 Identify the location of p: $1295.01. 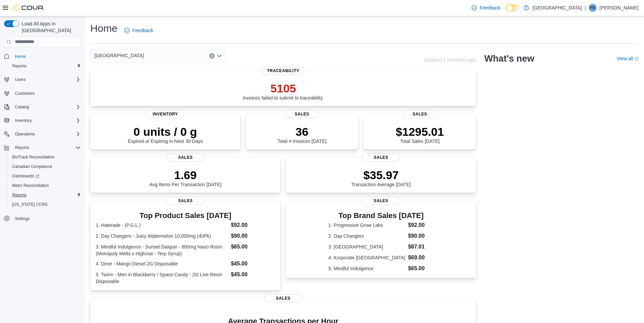
(420, 131).